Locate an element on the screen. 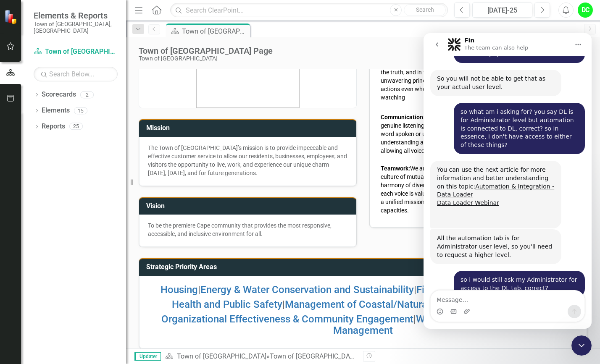 The height and width of the screenshot is (364, 600). a: Management of Coastal/Natural Resources & Infrastructure is located at coordinates (419, 305).